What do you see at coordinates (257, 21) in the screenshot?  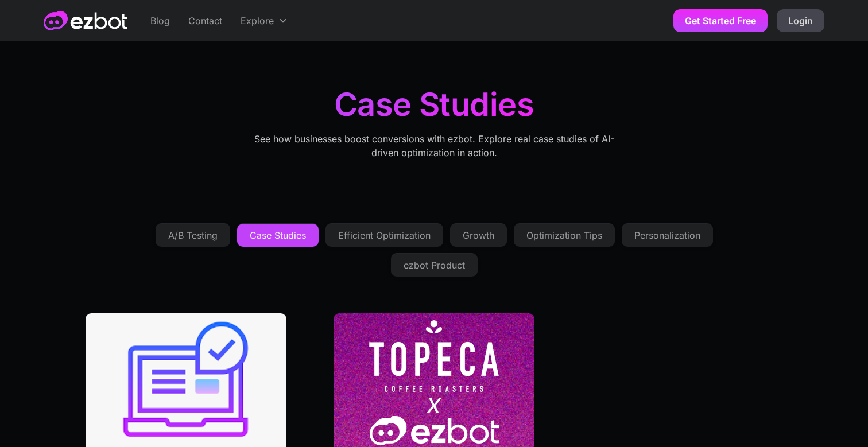 I see `div: Explore` at bounding box center [257, 21].